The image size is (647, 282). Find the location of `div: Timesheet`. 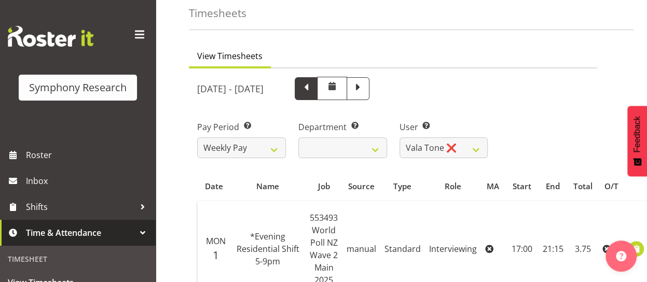

div: Timesheet is located at coordinates (78, 259).